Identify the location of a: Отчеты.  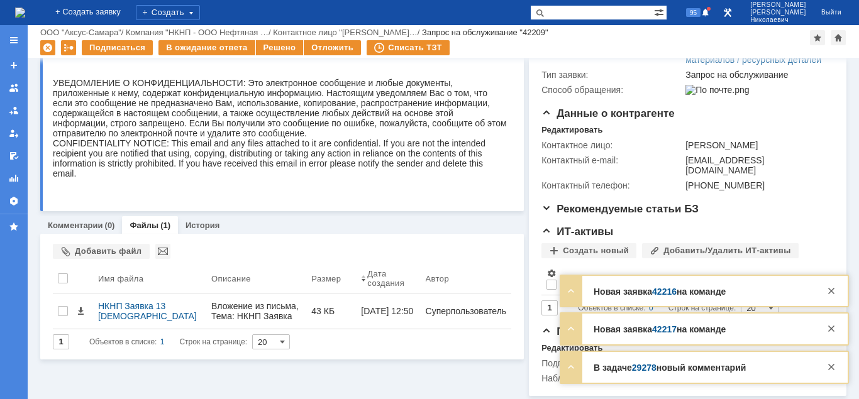
(14, 179).